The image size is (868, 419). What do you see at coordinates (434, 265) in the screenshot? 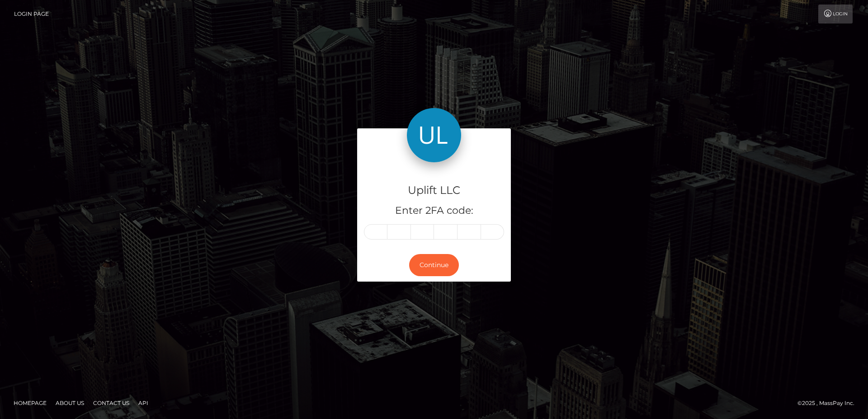
I see `button: Continue` at bounding box center [434, 265].